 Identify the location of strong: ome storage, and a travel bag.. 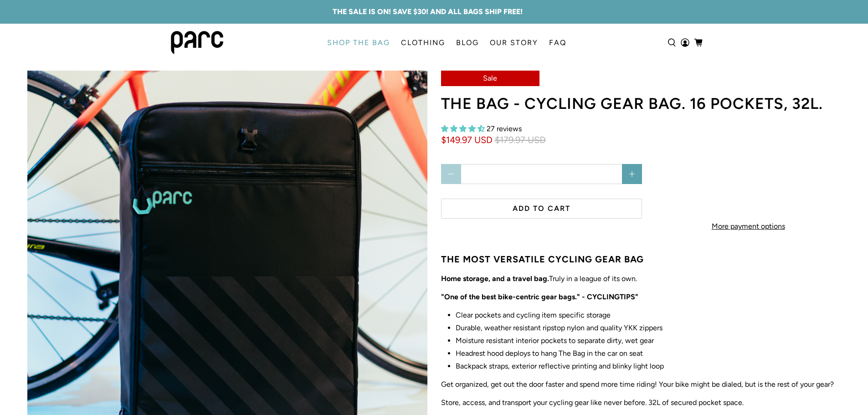
(497, 278).